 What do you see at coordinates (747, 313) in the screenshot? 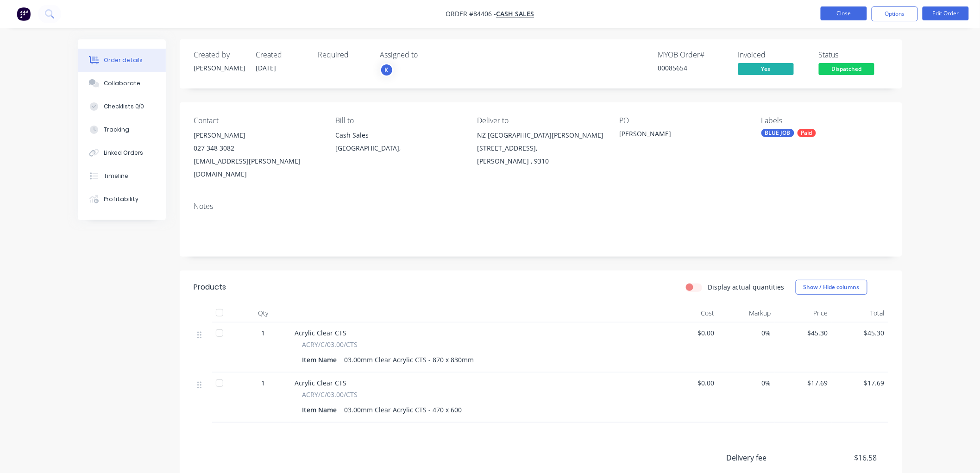
I see `div: Markup` at bounding box center [747, 313].